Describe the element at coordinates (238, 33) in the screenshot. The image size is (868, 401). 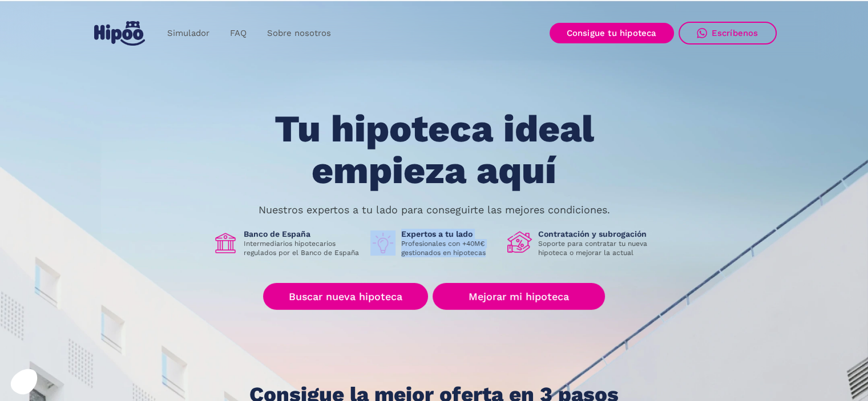
I see `a: FAQ` at that location.